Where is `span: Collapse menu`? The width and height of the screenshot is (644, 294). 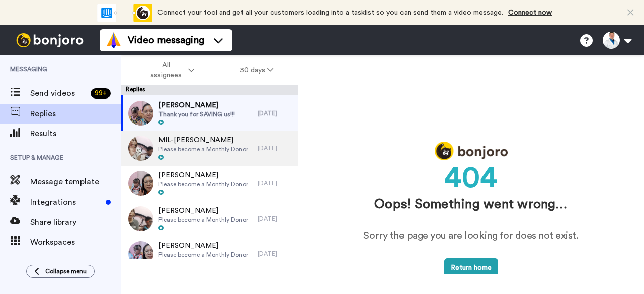
span: Collapse menu is located at coordinates (66, 271).